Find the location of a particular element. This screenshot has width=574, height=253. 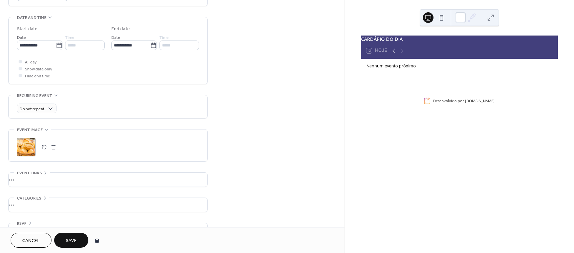

div: Desenvolvido por is located at coordinates (464, 101).